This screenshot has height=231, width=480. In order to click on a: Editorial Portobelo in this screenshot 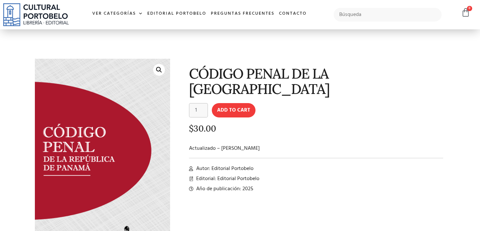, I will do `click(177, 14)`.